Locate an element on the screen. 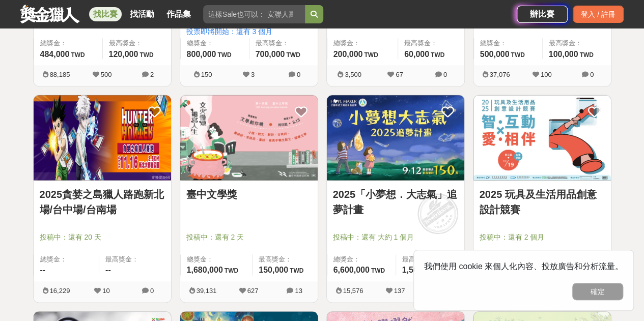 This screenshot has width=644, height=321. div: 辦比賽 is located at coordinates (542, 14).